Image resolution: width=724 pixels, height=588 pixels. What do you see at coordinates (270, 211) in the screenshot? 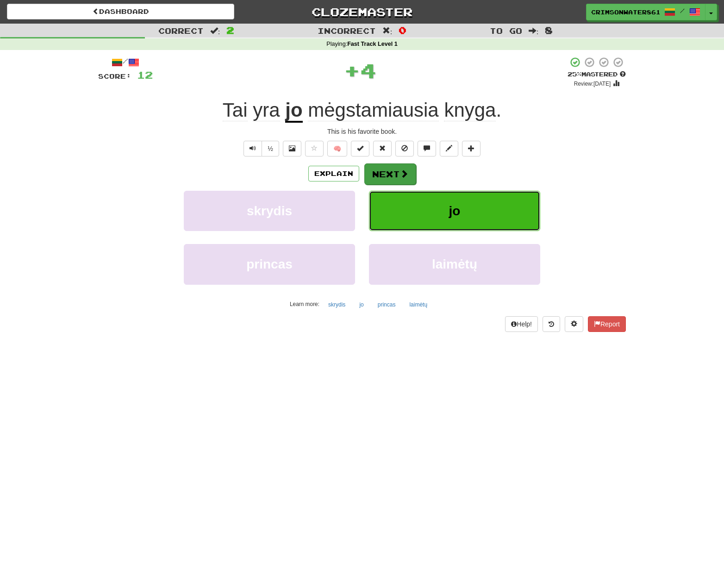
I see `span: skrydis` at bounding box center [270, 211].